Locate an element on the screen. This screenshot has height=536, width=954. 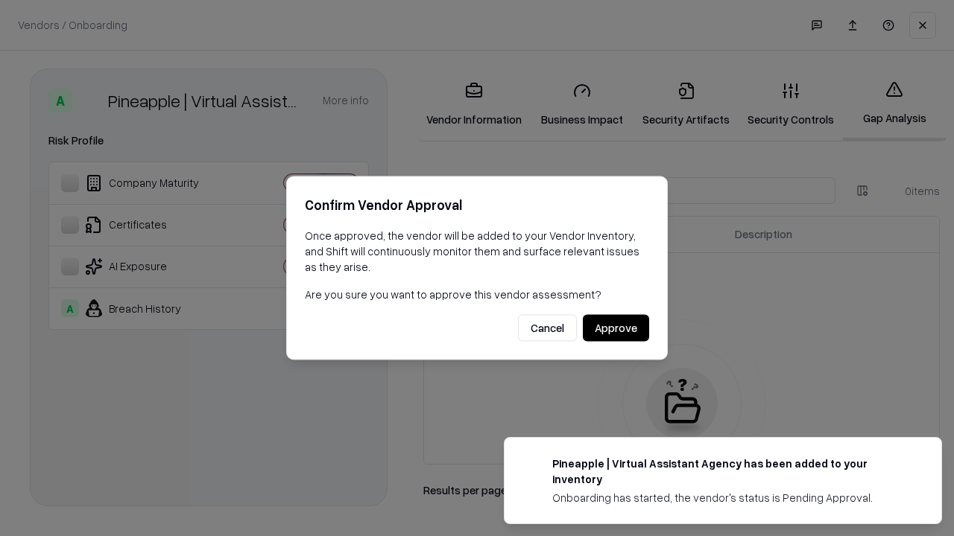
div: Pineapple | Virtual Assistant Agency has been added to your inventory is located at coordinates (729, 472).